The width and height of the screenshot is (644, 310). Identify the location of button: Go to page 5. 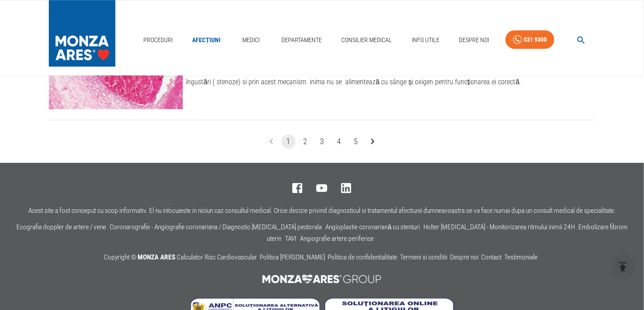
(356, 142).